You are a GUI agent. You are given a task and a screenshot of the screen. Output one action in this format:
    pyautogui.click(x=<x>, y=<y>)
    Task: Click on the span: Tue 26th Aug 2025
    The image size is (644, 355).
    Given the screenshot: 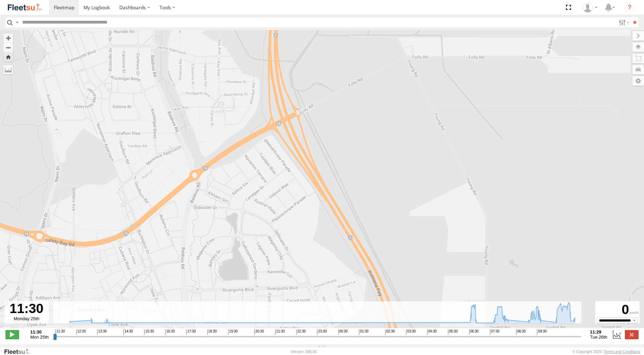 What is the action you would take?
    pyautogui.click(x=599, y=337)
    